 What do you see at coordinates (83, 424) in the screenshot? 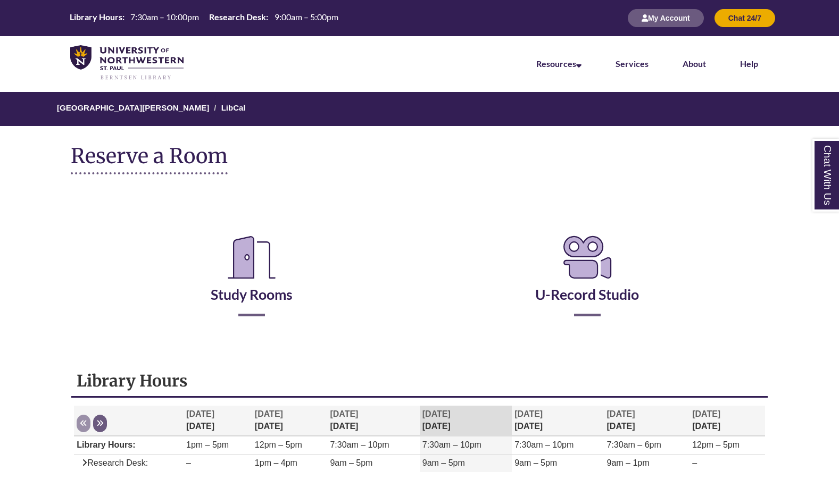
I see `button: Previous week` at bounding box center [83, 424].